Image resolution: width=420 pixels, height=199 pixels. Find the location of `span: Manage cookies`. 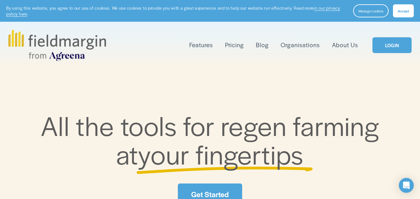

span: Manage cookies is located at coordinates (371, 11).